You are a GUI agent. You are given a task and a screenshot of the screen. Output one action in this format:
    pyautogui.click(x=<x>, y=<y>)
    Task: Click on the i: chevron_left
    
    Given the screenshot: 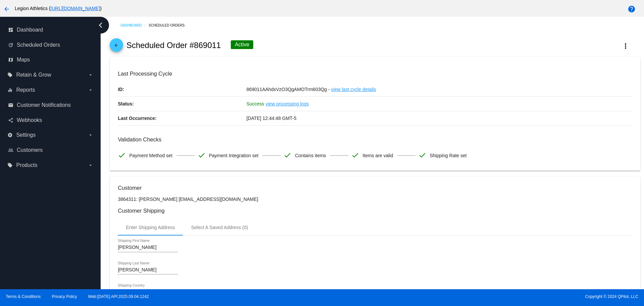 What is the action you would take?
    pyautogui.click(x=100, y=25)
    